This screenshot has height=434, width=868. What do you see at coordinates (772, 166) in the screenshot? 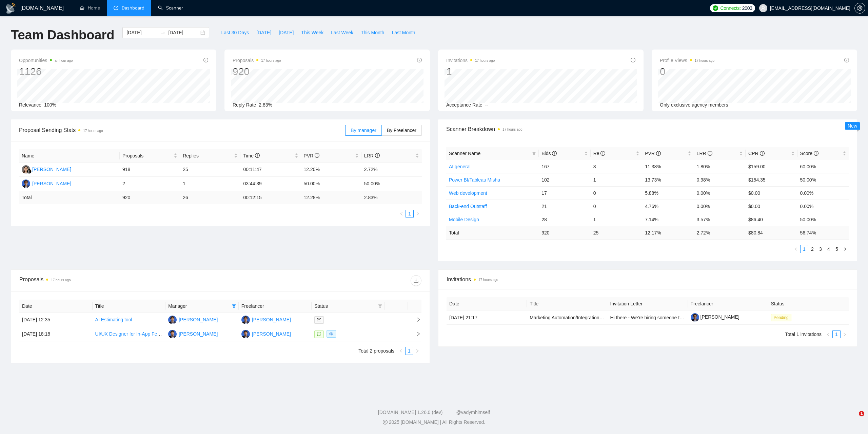
I see `td: $159.00` at bounding box center [772, 166].